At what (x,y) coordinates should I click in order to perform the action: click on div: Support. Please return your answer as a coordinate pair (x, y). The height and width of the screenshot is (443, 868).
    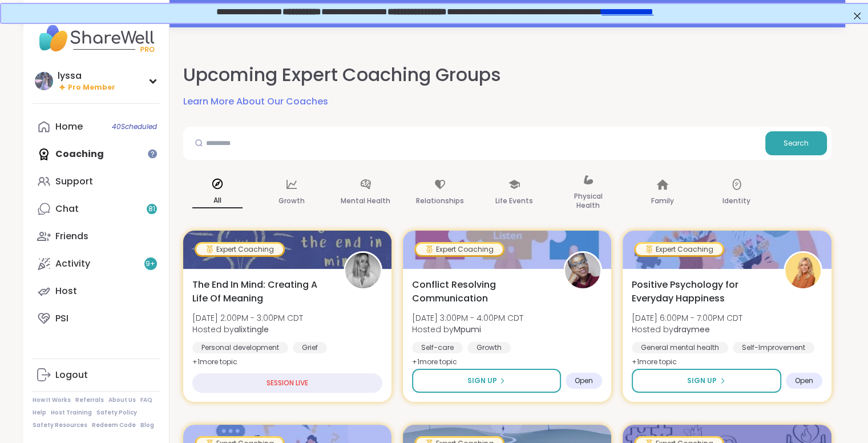
    Looking at the image, I should click on (75, 182).